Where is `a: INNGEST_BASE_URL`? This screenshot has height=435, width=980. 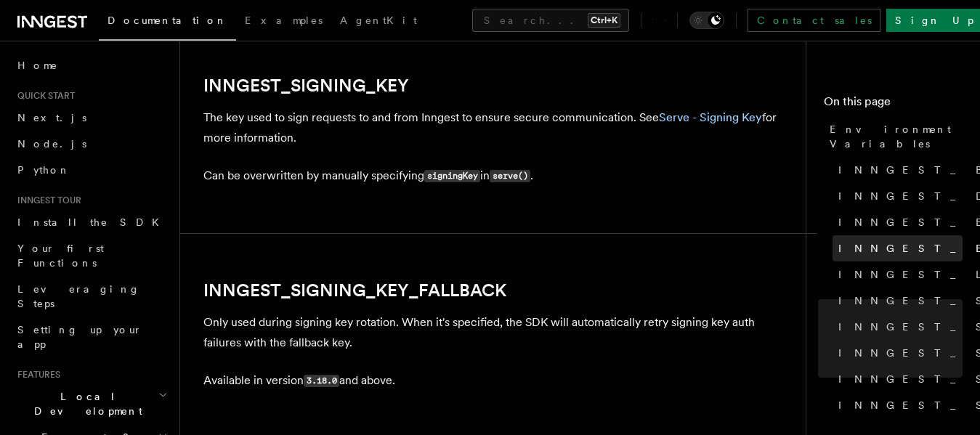 a: INNGEST_BASE_URL is located at coordinates (897, 169).